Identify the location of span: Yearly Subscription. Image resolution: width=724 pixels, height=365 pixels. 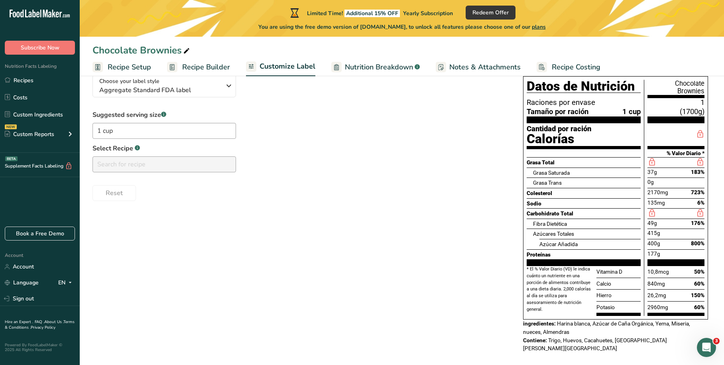
(428, 13).